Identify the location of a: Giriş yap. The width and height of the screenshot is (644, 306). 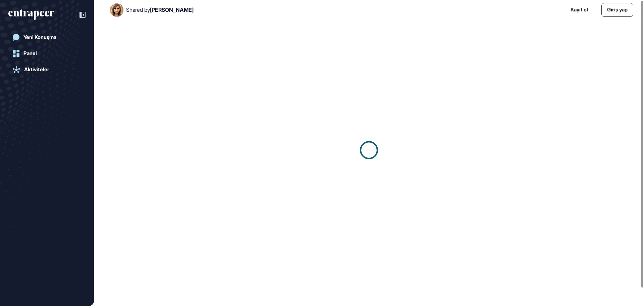
(617, 10).